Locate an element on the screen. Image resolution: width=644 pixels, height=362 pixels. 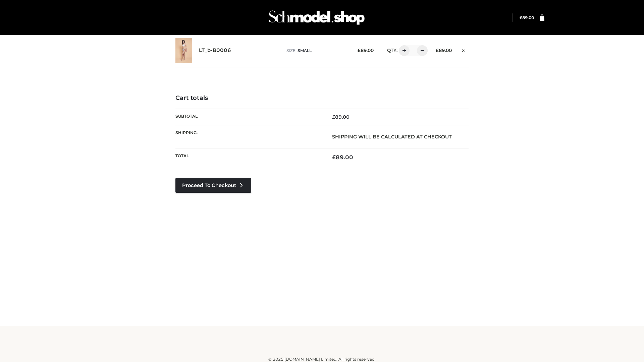
a: £89.00 is located at coordinates (526, 17).